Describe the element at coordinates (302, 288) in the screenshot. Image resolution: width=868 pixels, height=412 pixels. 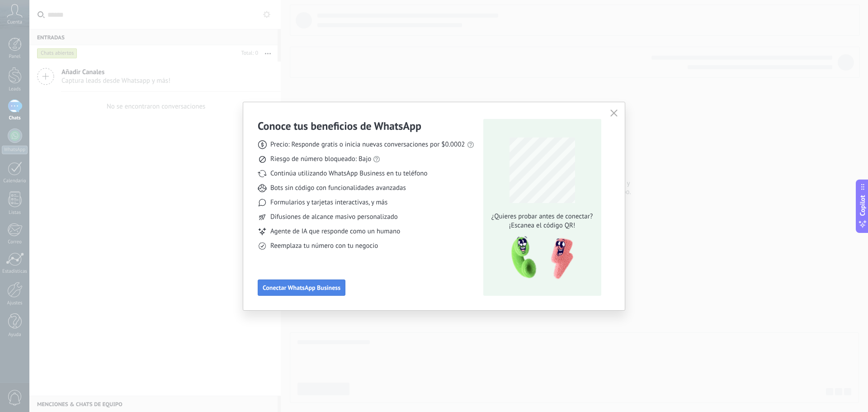
I see `span: Conectar WhatsApp Business` at that location.